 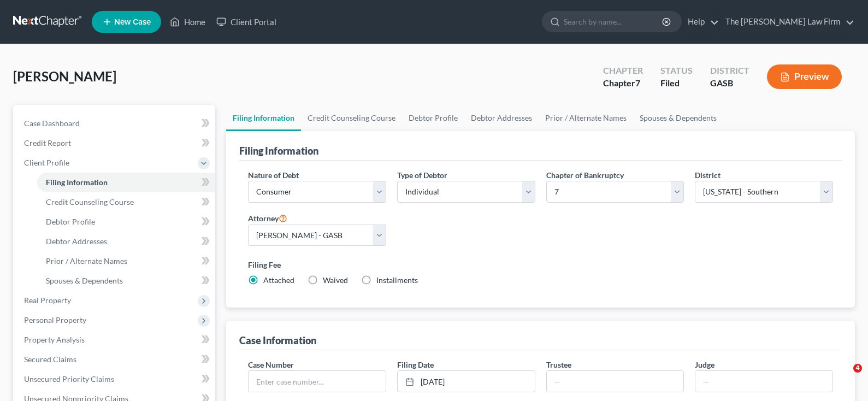 I want to click on span: Prior / Alternate Names, so click(x=86, y=260).